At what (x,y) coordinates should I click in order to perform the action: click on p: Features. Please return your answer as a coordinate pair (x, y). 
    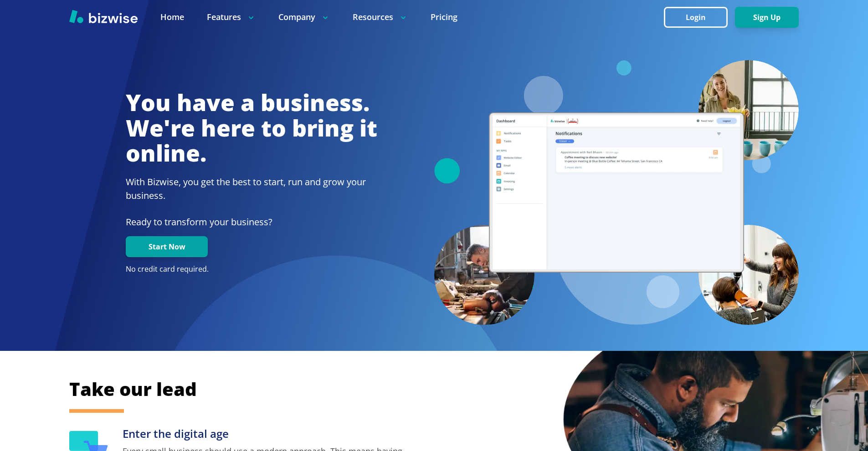
    Looking at the image, I should click on (231, 17).